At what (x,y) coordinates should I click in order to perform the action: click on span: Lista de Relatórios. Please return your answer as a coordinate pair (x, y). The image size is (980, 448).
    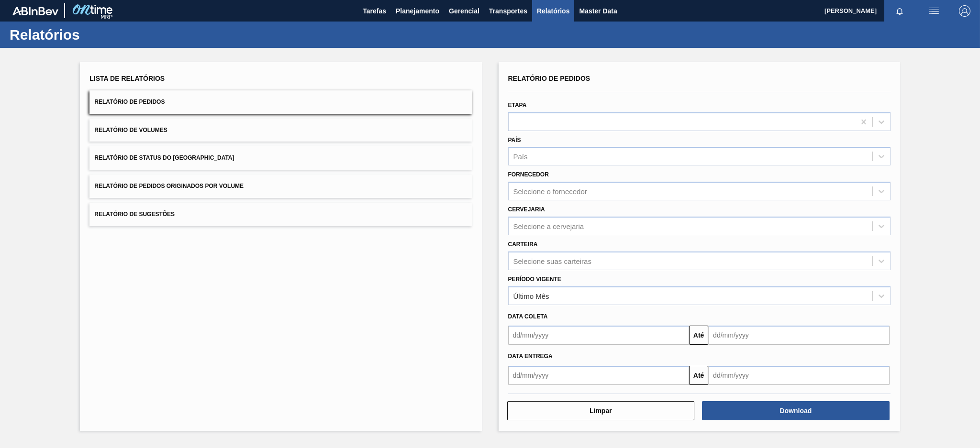
    Looking at the image, I should click on (127, 78).